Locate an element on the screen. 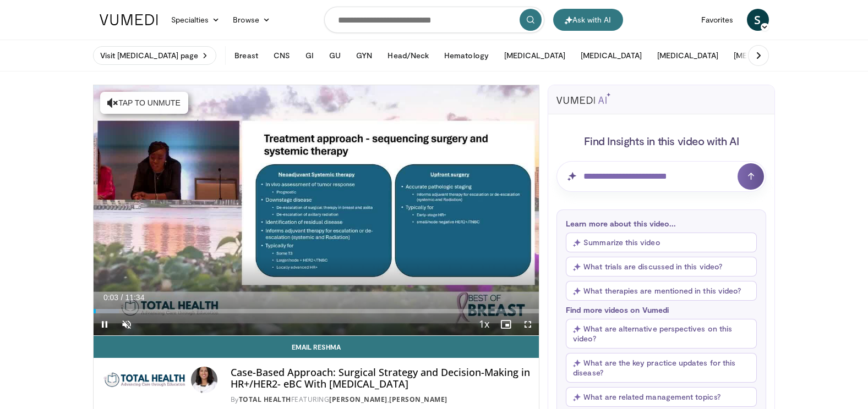 Image resolution: width=868 pixels, height=409 pixels. a: Total Health is located at coordinates (265, 399).